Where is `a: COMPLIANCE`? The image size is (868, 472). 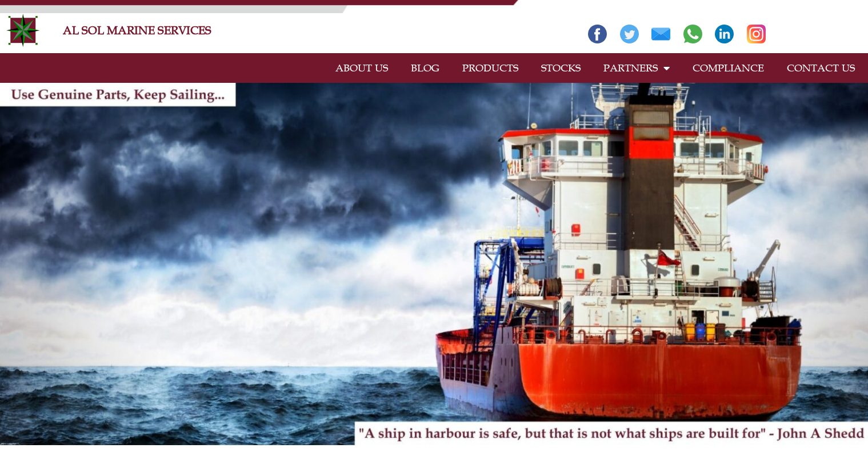 a: COMPLIANCE is located at coordinates (728, 68).